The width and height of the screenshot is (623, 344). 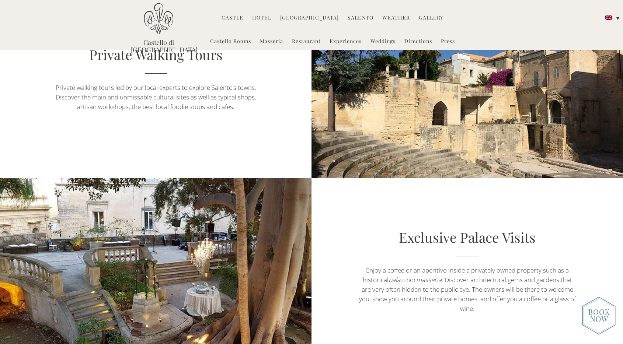 I want to click on a: Experiences, so click(x=345, y=42).